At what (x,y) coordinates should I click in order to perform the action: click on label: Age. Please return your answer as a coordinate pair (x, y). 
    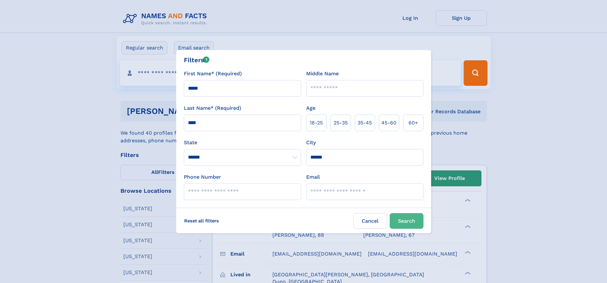
    Looking at the image, I should click on (311, 108).